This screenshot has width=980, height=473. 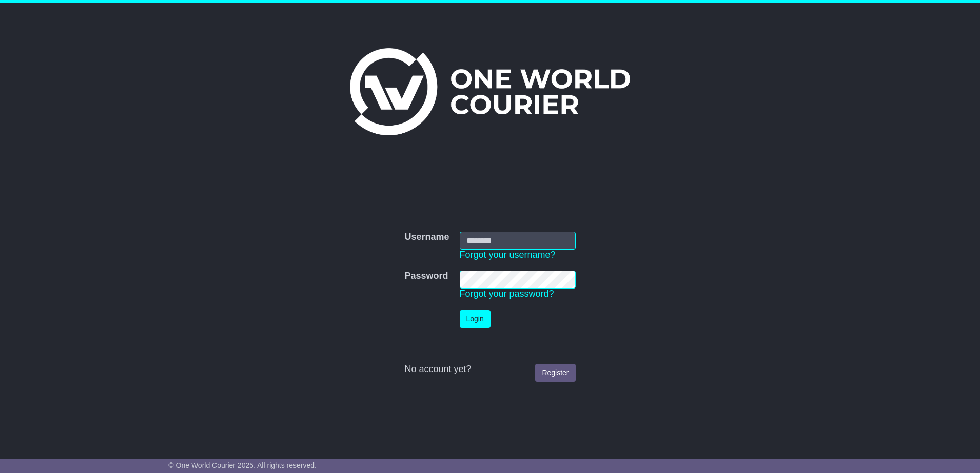 I want to click on a: Forgot your password?, so click(x=507, y=294).